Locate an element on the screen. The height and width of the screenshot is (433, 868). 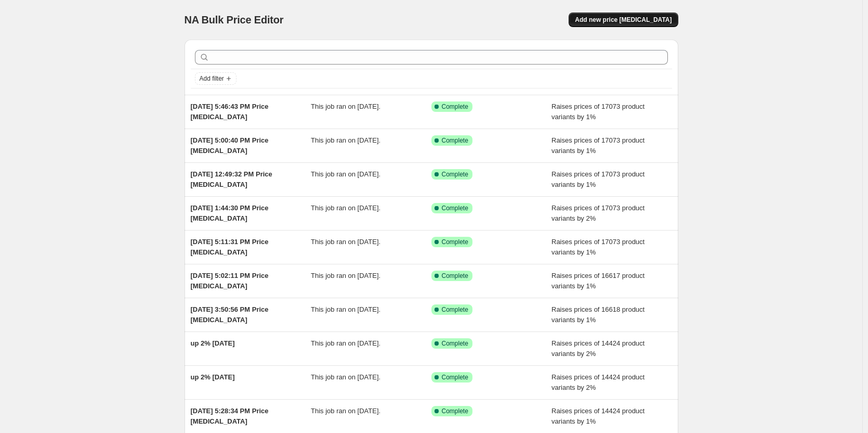
span: Raises prices of 17073 product variants by 2% is located at coordinates (598, 213).